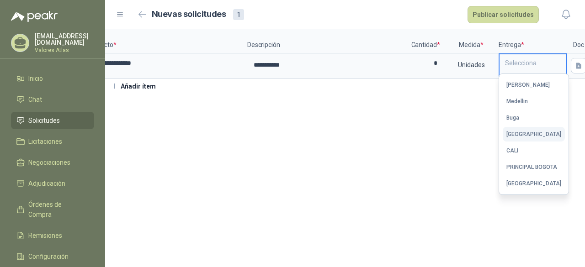  Describe the element at coordinates (533, 63) in the screenshot. I see `div: Selecciona` at that location.